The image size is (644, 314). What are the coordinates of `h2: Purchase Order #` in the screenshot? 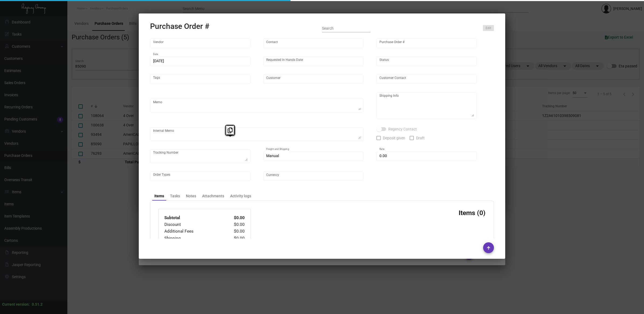 It's located at (180, 26).